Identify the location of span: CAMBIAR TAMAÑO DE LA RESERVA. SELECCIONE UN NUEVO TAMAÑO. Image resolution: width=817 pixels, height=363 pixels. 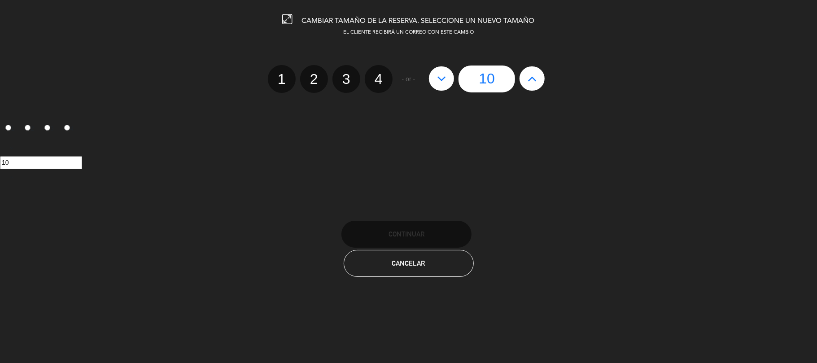
(418, 21).